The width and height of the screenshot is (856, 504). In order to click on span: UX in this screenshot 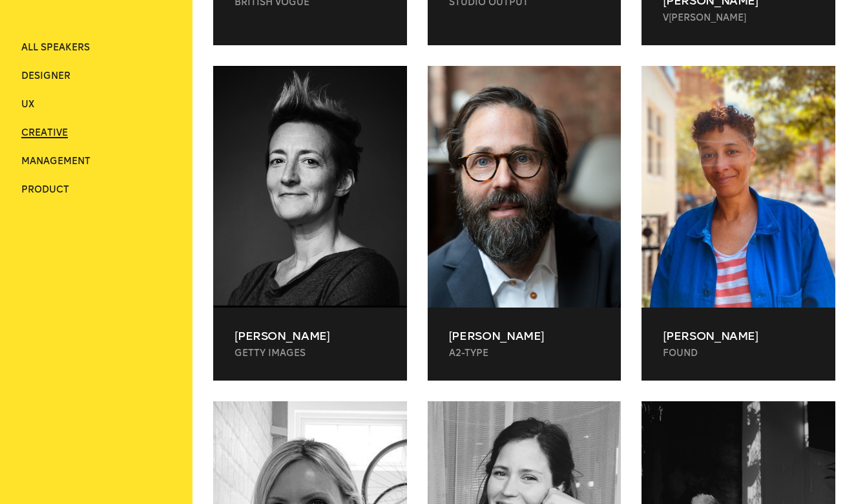, I will do `click(28, 104)`.